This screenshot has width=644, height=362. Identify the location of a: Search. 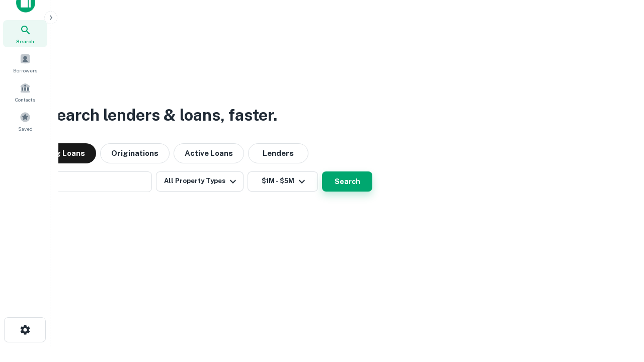
(25, 34).